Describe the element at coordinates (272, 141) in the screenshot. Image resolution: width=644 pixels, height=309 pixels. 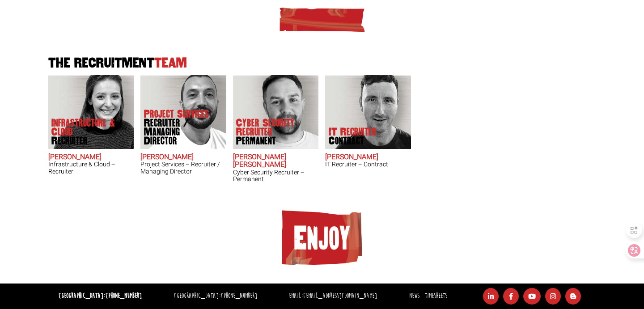
I see `span: Permanent` at that location.